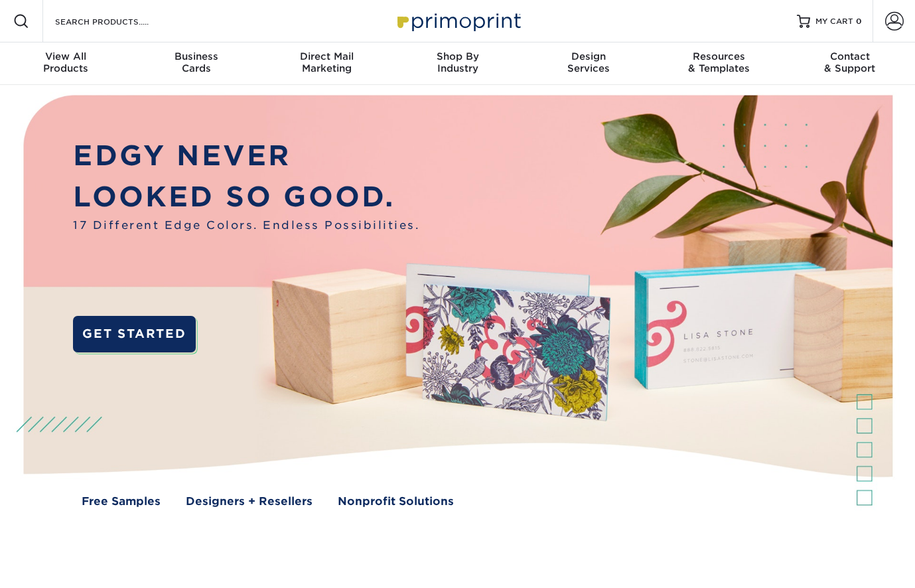  I want to click on span: Business, so click(196, 57).